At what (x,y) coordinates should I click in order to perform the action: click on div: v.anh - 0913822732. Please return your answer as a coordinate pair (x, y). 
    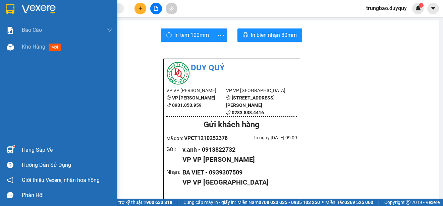
    Looking at the image, I should click on (237, 150).